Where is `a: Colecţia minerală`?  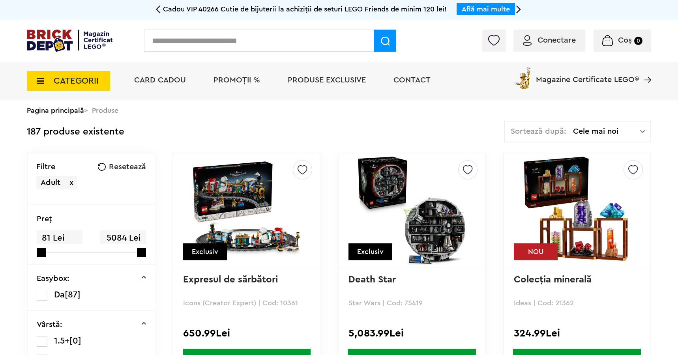 a: Colecţia minerală is located at coordinates (553, 280).